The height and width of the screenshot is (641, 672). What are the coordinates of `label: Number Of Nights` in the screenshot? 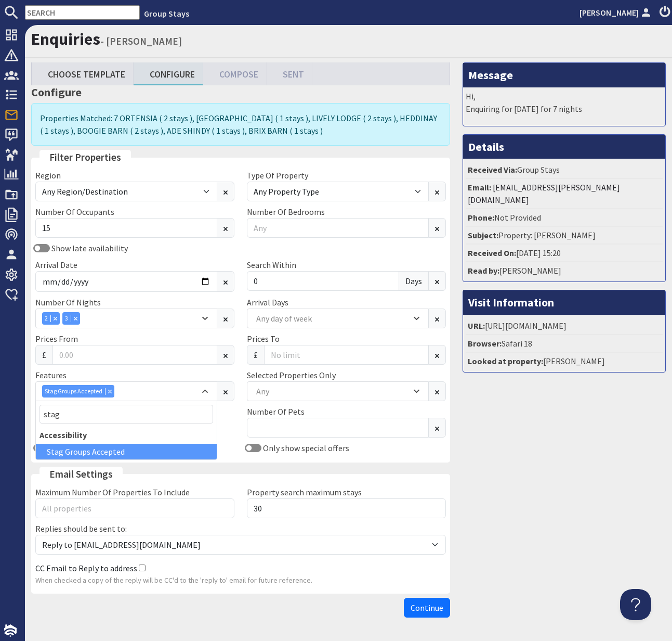 It's located at (68, 302).